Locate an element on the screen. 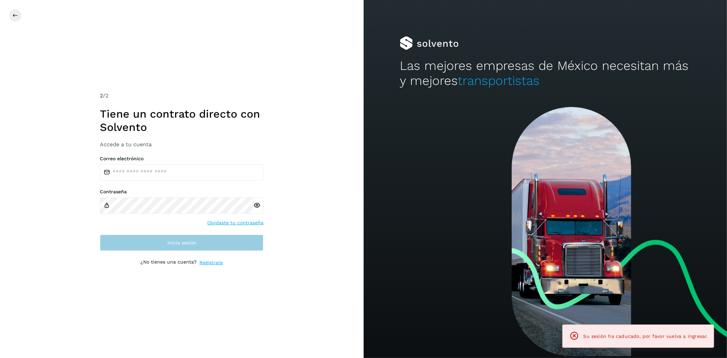 This screenshot has height=358, width=727. a: Olvidaste tu contraseña is located at coordinates (235, 223).